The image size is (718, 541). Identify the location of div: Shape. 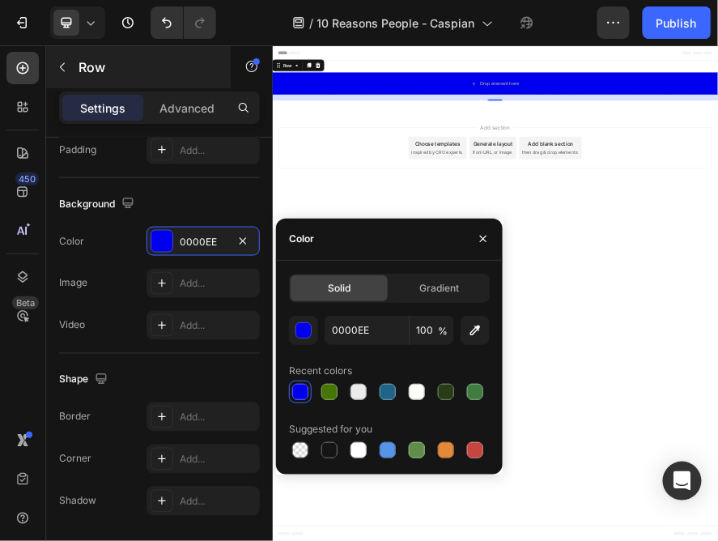
(85, 380).